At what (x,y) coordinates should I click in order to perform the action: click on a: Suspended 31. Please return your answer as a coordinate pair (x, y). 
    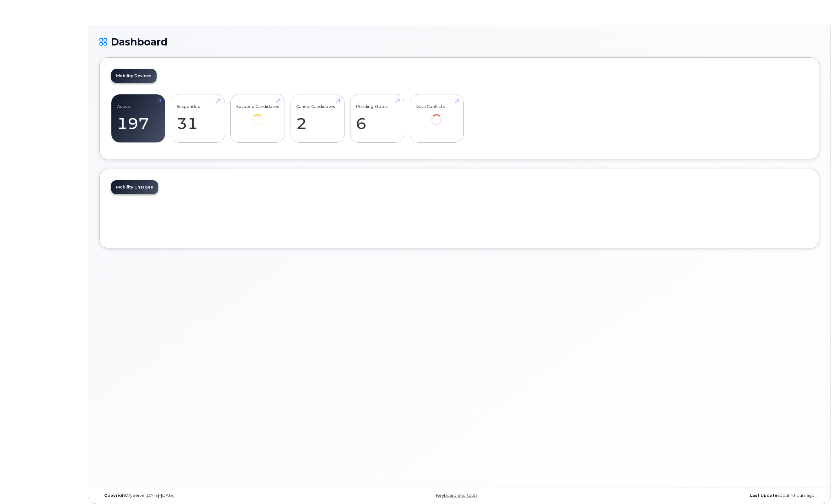
    Looking at the image, I should click on (198, 119).